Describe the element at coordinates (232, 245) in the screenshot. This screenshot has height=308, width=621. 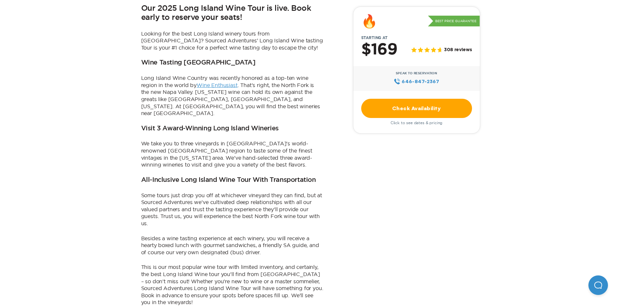
I see `p: Besides a wine tasting experience at each winery, you will receive a hearty boxed lunch with gour...` at that location.